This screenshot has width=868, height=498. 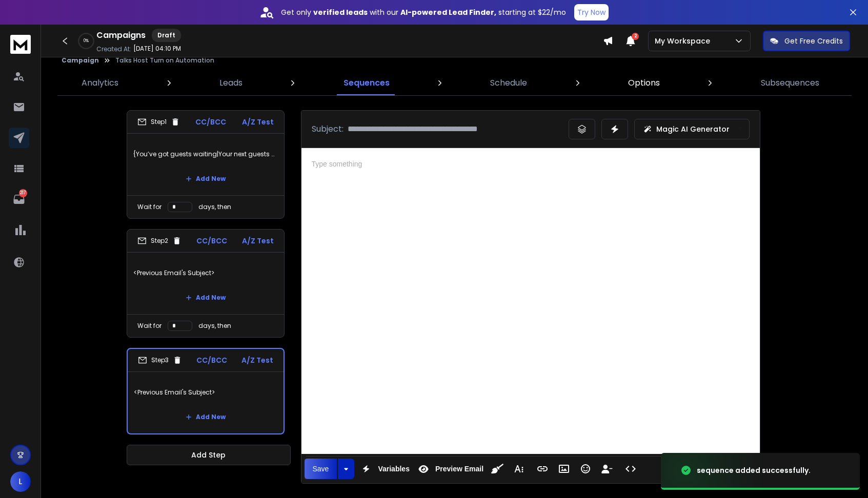 What do you see at coordinates (100, 83) in the screenshot?
I see `a: Analytics` at bounding box center [100, 83].